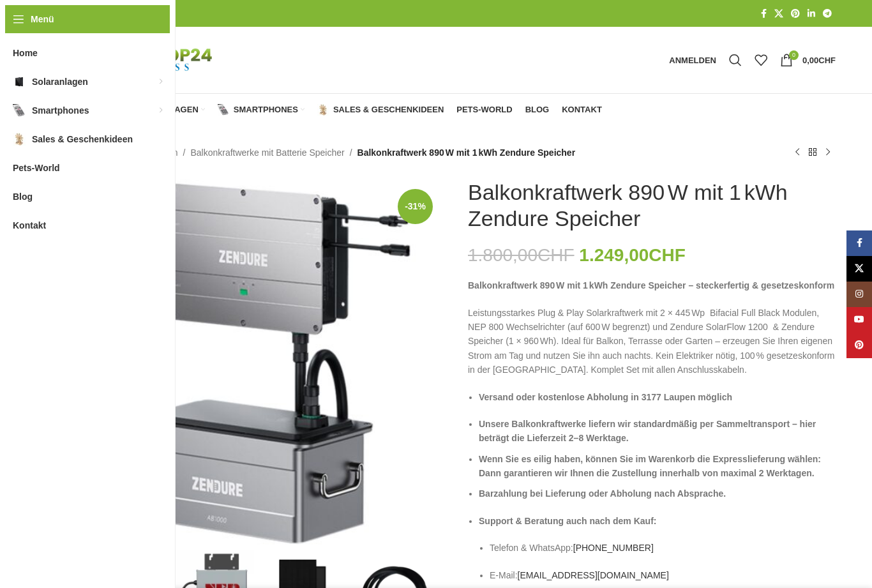 The height and width of the screenshot is (588, 872). Describe the element at coordinates (663, 576) in the screenshot. I see `p: E-Mail:` at that location.